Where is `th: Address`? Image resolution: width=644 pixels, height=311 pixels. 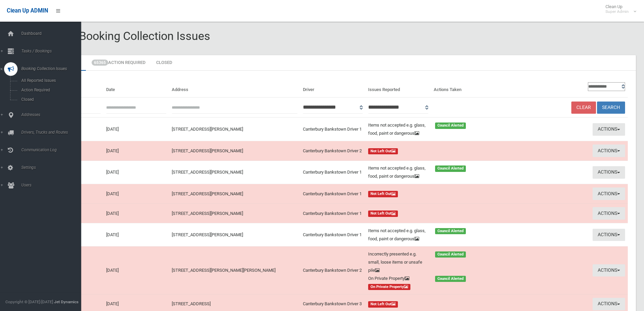 th: Address is located at coordinates (235, 88).